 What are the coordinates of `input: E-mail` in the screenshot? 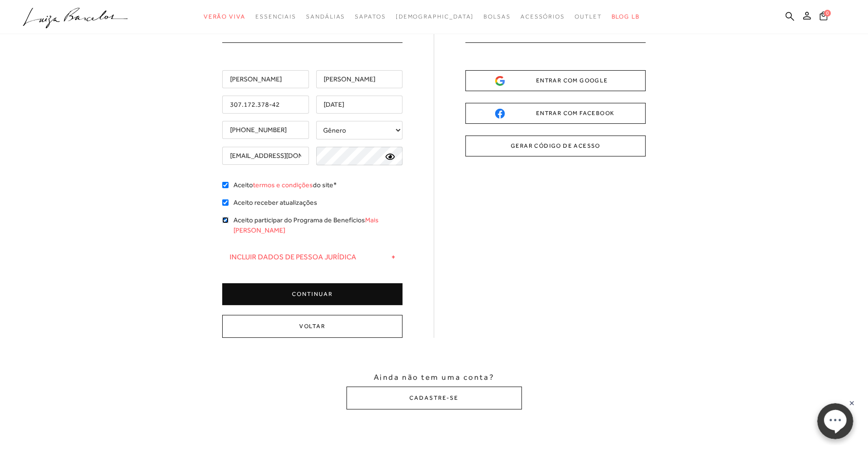 It's located at (266, 155).